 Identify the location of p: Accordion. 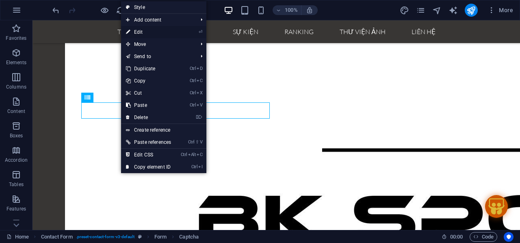
(16, 160).